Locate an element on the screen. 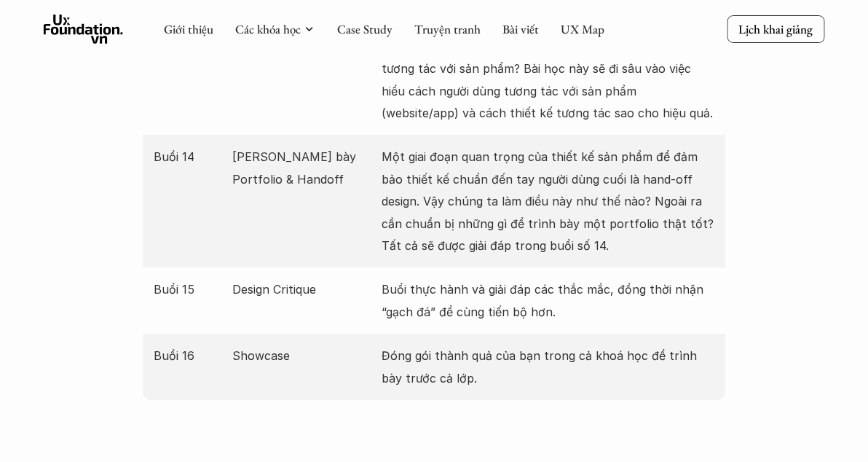  a: UX Map is located at coordinates (582, 29).